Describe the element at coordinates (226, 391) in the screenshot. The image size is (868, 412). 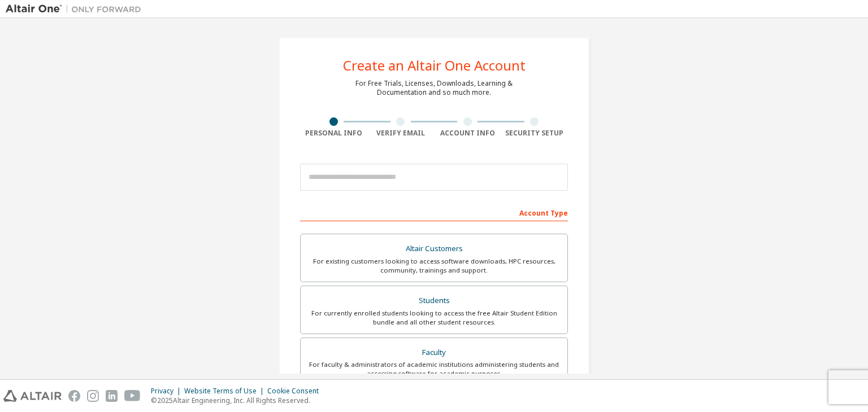
I see `div: Website Terms of Use` at that location.